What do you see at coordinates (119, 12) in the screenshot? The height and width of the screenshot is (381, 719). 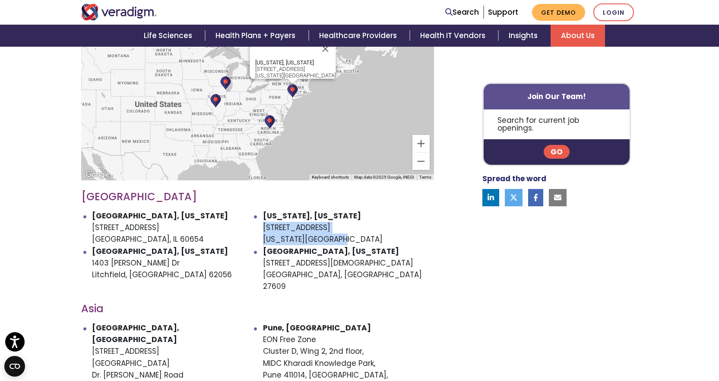 I see `img: Veradigm logo` at bounding box center [119, 12].